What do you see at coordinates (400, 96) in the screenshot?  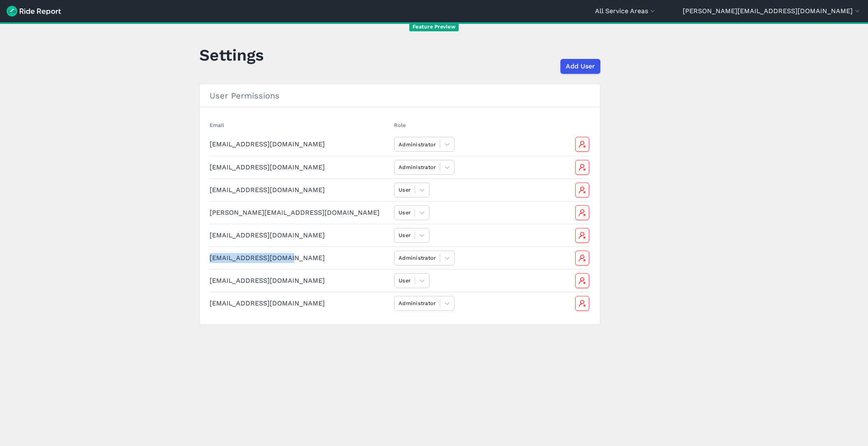 I see `h3: User Permissions` at bounding box center [400, 96].